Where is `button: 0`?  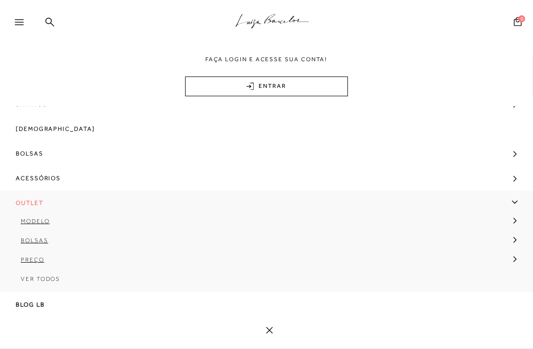 button: 0 is located at coordinates (518, 23).